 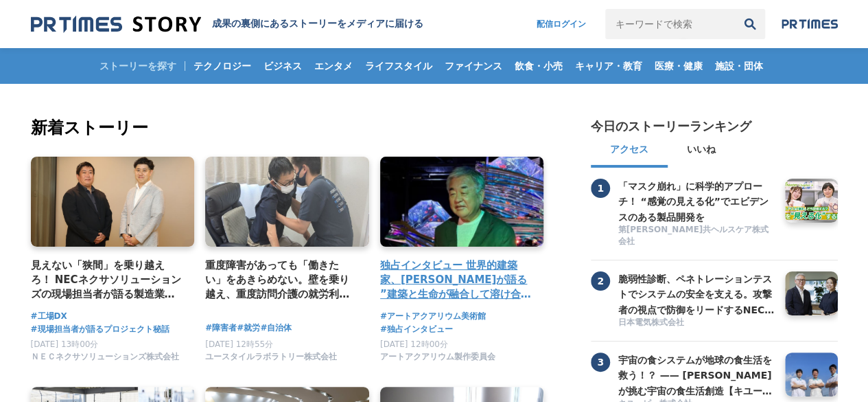 I want to click on h2: 今日のストーリーランキング, so click(x=671, y=127).